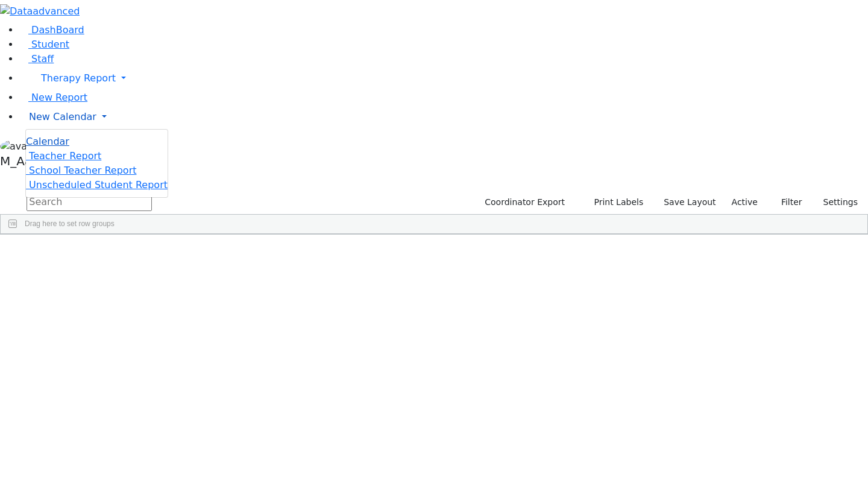 This screenshot has height=477, width=868. I want to click on a: Calendar, so click(48, 141).